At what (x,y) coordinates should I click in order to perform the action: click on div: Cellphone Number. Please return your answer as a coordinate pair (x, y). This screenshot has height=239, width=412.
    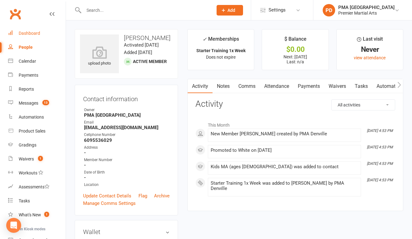
    Looking at the image, I should click on (127, 135).